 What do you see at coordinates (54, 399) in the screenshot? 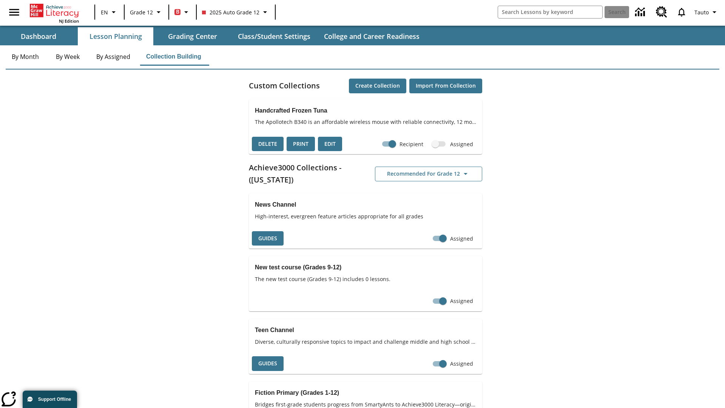
I see `span: Support Offline` at bounding box center [54, 399].